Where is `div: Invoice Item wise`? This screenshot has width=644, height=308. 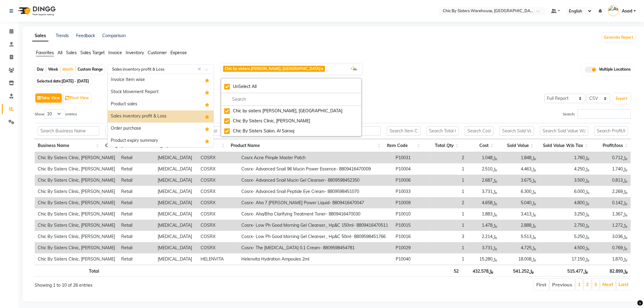
div: Invoice Item wise is located at coordinates (161, 80).